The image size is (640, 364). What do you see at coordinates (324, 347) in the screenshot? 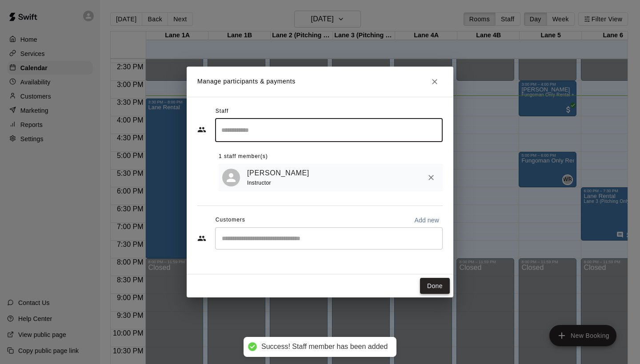
I see `div: Success! Staff member has been added` at bounding box center [324, 347].